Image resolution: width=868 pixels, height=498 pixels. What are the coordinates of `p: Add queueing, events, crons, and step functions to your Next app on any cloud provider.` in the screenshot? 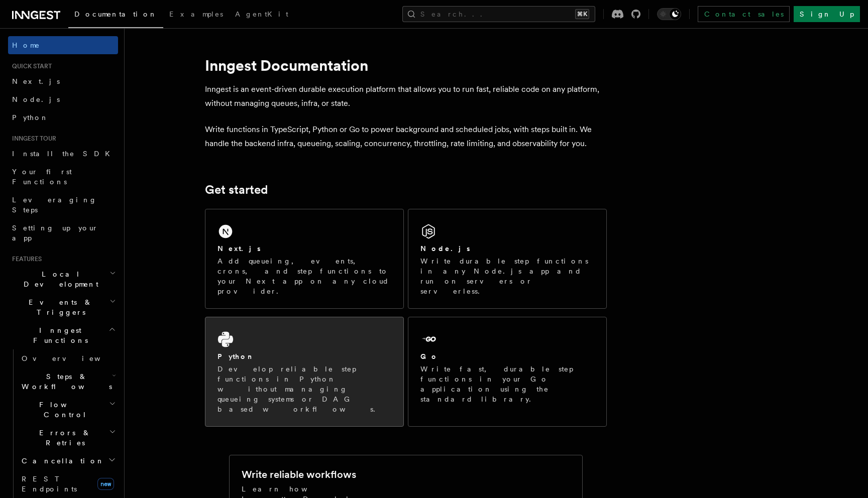 It's located at (304, 276).